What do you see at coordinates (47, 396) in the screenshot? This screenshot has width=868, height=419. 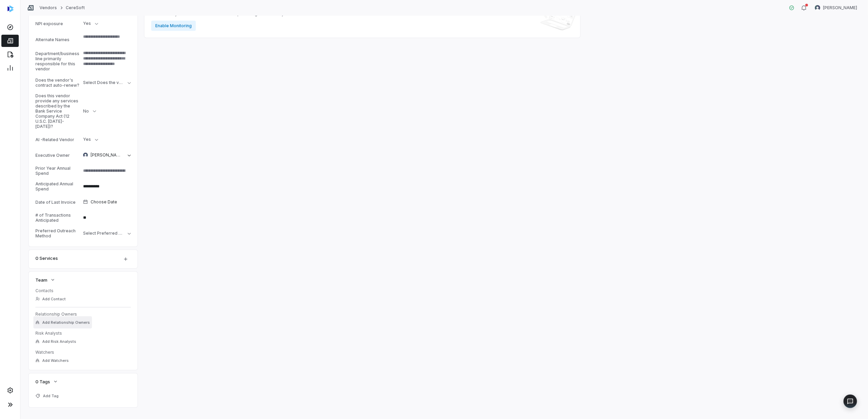 I see `button: Add Tag` at bounding box center [47, 396].